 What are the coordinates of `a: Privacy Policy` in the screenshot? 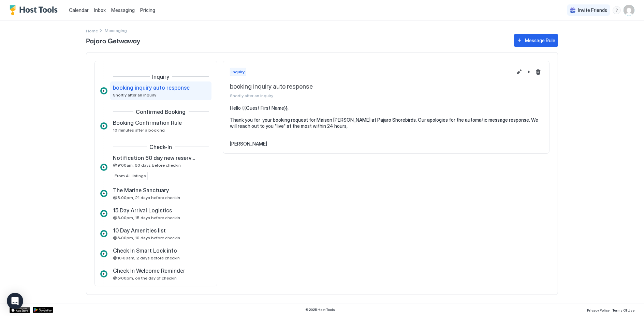 It's located at (598, 310).